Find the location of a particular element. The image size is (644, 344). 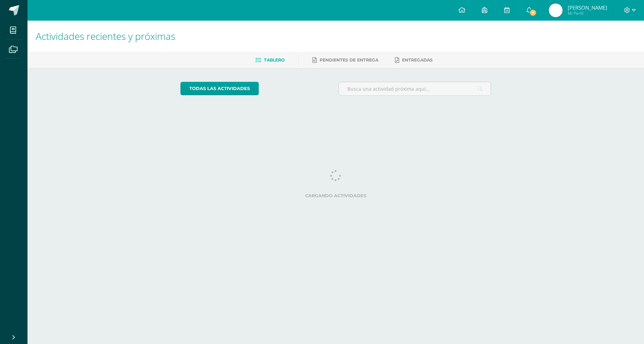

a: todas las Actividades is located at coordinates (220, 88).